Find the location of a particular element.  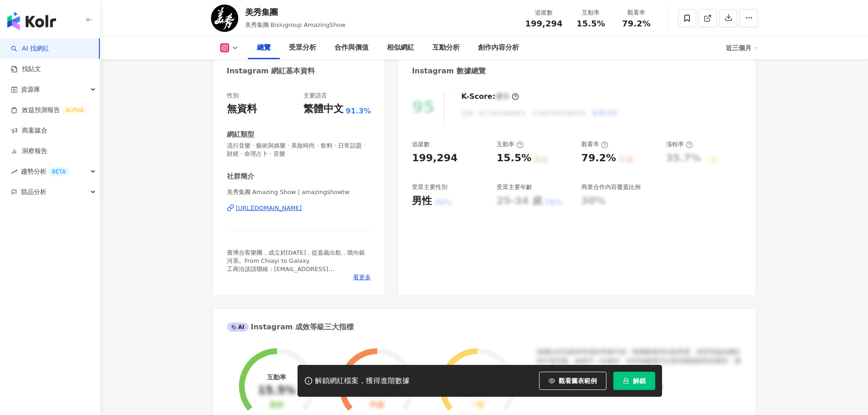

span: 資源庫 is located at coordinates (31, 90).